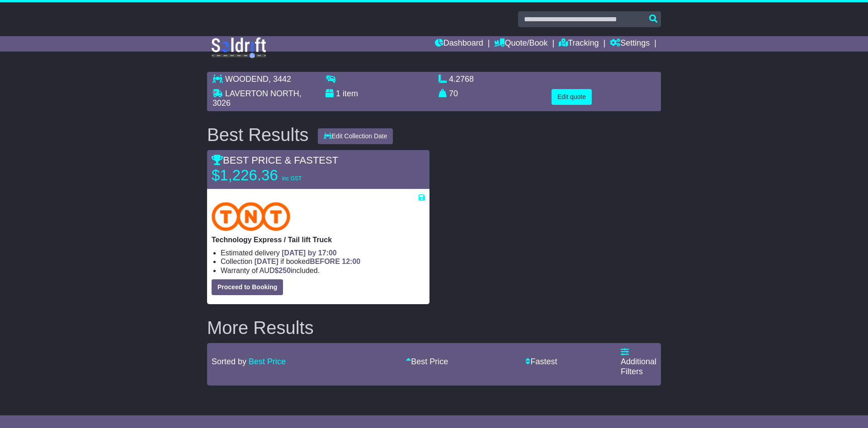  What do you see at coordinates (454, 93) in the screenshot?
I see `span: 70` at bounding box center [454, 93].